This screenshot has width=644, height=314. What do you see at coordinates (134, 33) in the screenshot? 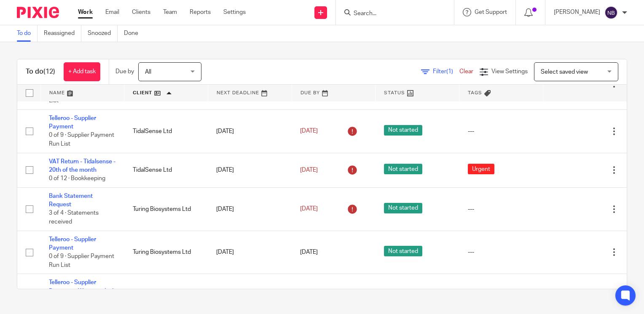
I see `a: Done` at bounding box center [134, 33].